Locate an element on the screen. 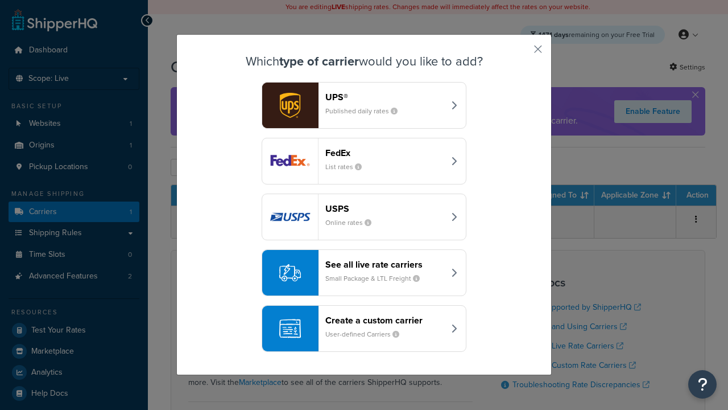 Image resolution: width=728 pixels, height=410 pixels. strong: type of carrier is located at coordinates (319, 61).